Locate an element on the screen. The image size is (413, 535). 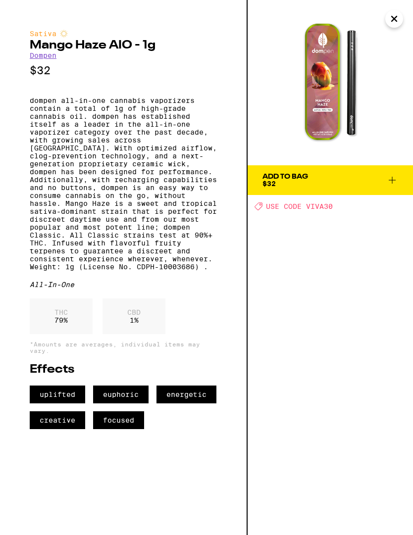
div: 79 % is located at coordinates (61, 316).